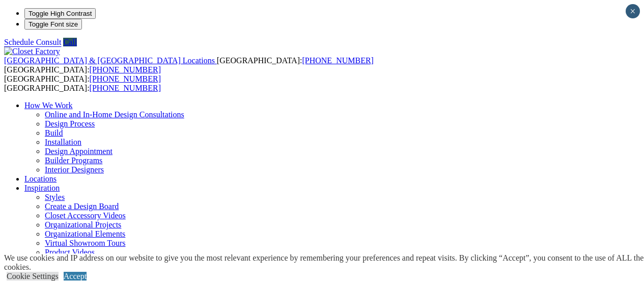 Image resolution: width=644 pixels, height=281 pixels. Describe the element at coordinates (81, 206) in the screenshot. I see `a: Create a Design Board` at that location.